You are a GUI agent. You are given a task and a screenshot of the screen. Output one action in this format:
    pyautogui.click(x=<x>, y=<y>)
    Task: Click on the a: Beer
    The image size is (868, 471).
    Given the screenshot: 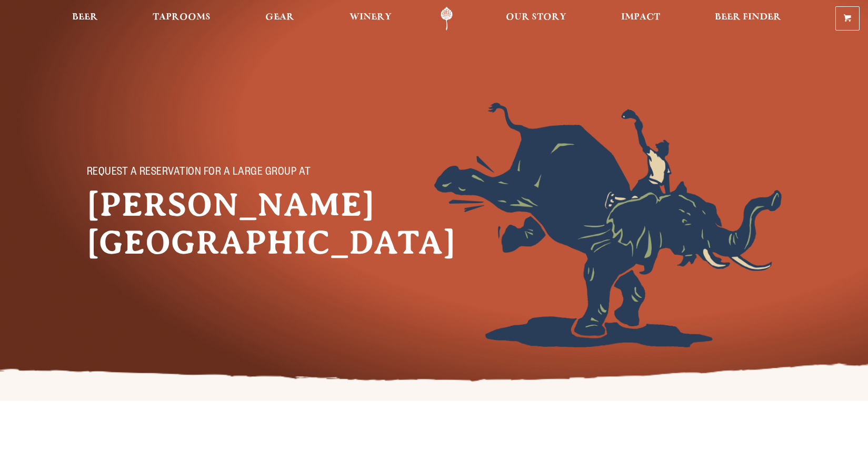 What is the action you would take?
    pyautogui.click(x=84, y=18)
    